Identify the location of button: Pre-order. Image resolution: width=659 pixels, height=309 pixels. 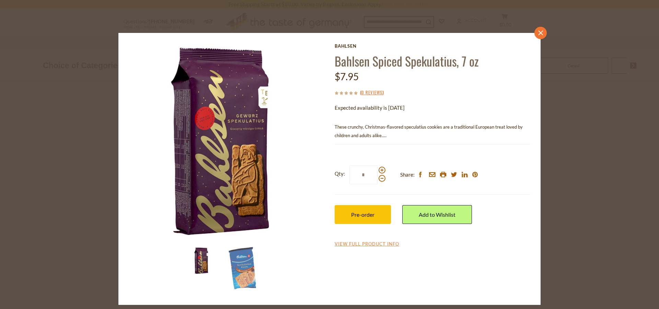
(363, 214).